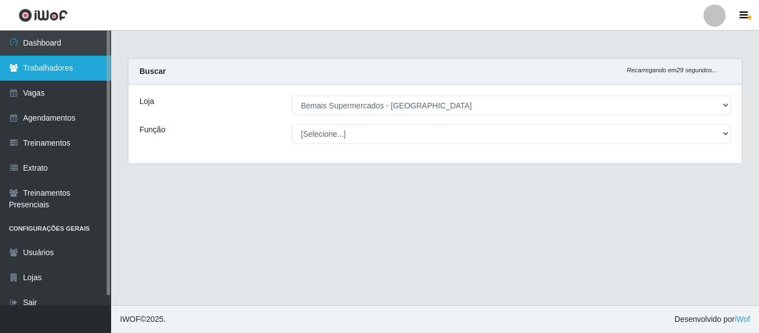 This screenshot has height=333, width=759. What do you see at coordinates (712, 319) in the screenshot?
I see `span: Desenvolvido por` at bounding box center [712, 319].